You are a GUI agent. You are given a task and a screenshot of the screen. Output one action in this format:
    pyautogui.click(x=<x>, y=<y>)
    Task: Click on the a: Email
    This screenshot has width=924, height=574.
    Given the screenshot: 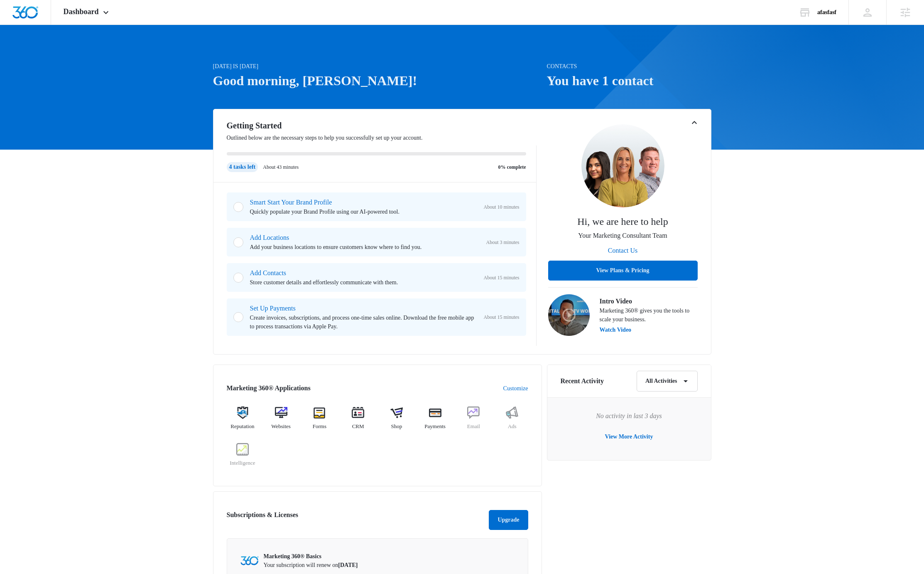 What is the action you would take?
    pyautogui.click(x=473, y=421)
    